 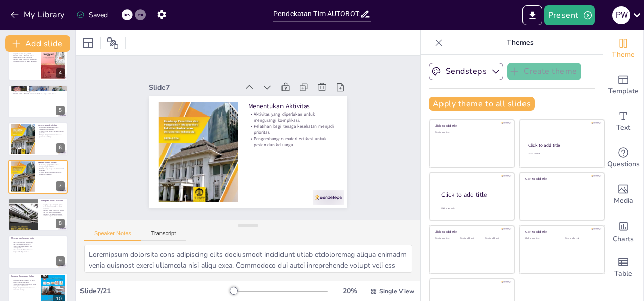 I want to click on p: PDCA terdiri dari empat langkah utama., so click(x=38, y=91).